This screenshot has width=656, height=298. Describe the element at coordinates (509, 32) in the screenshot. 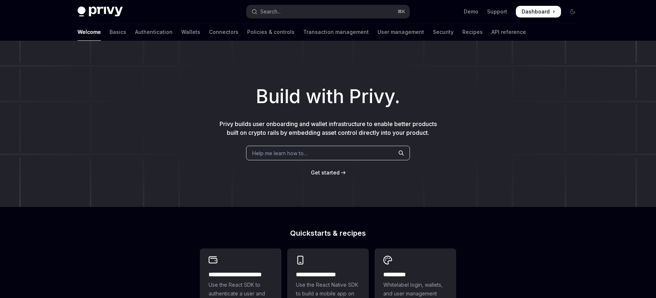

I see `a: API reference` at that location.